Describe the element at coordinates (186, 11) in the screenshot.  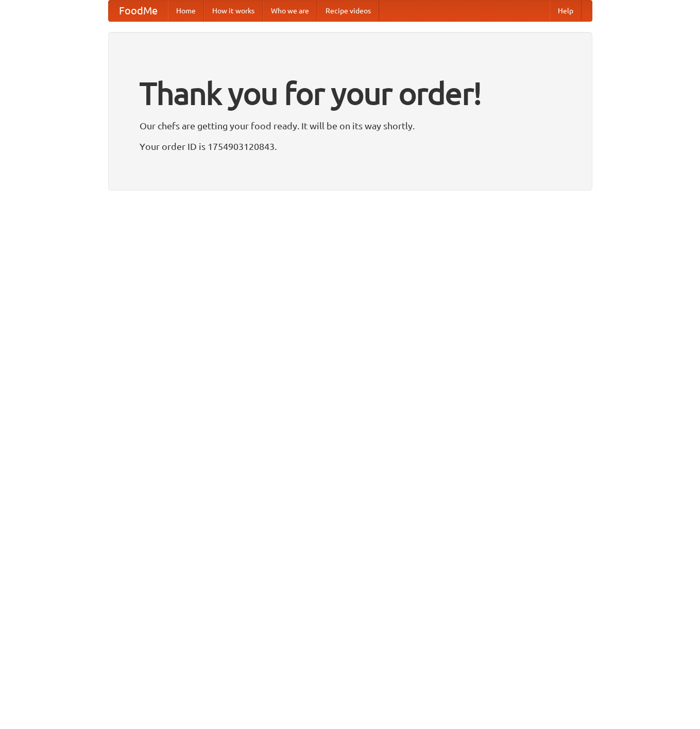
I see `a: Home` at that location.